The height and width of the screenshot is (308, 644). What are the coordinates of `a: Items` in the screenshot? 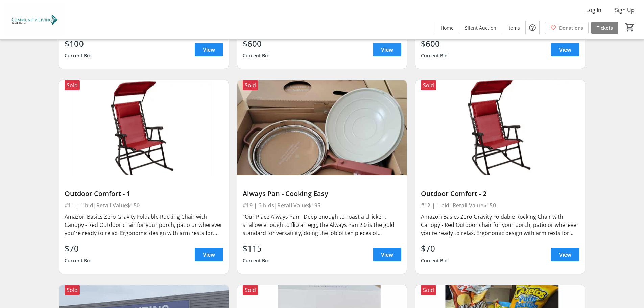 It's located at (513, 28).